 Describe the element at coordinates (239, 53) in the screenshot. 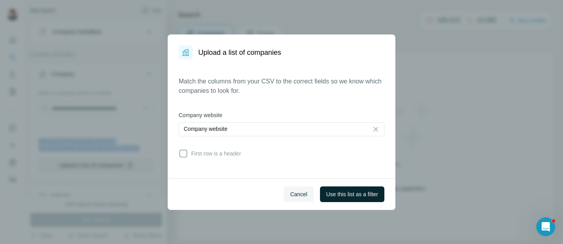

I see `h1: Upload a list of companies` at that location.